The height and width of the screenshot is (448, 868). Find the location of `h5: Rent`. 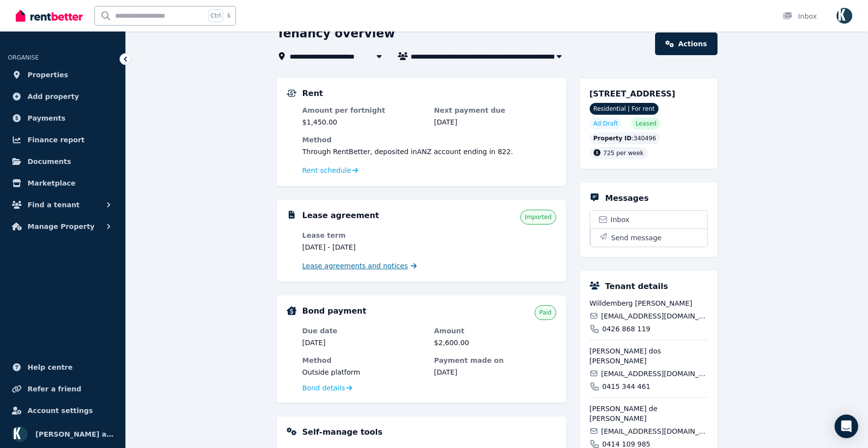

h5: Rent is located at coordinates (313, 93).